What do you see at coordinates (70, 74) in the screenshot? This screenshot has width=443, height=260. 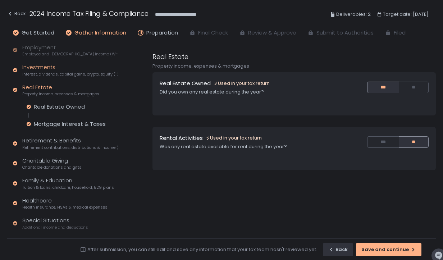 I see `span: Interest, dividends, capital gains, crypto, equity (1099s, K-1s)` at bounding box center [70, 74].